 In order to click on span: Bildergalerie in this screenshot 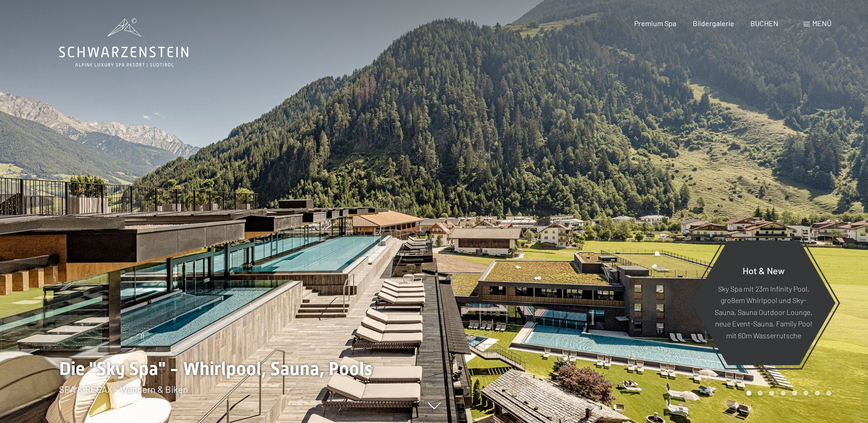, I will do `click(713, 23)`.